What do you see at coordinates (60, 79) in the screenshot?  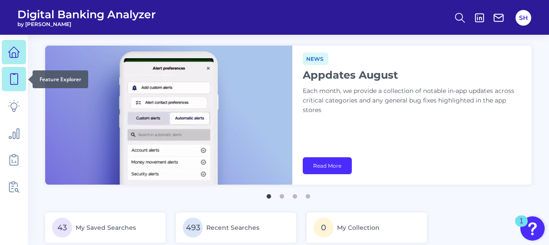 I see `div: Feature Explorer` at bounding box center [60, 79].